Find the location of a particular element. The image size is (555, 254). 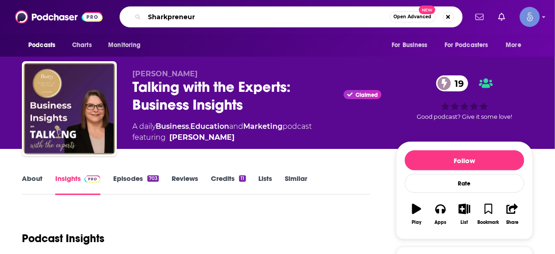

a: 19 is located at coordinates (452, 83).